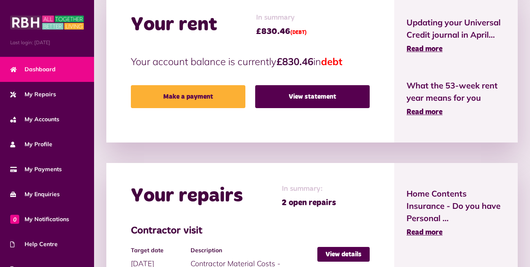  I want to click on h3: Contractor visit, so click(250, 231).